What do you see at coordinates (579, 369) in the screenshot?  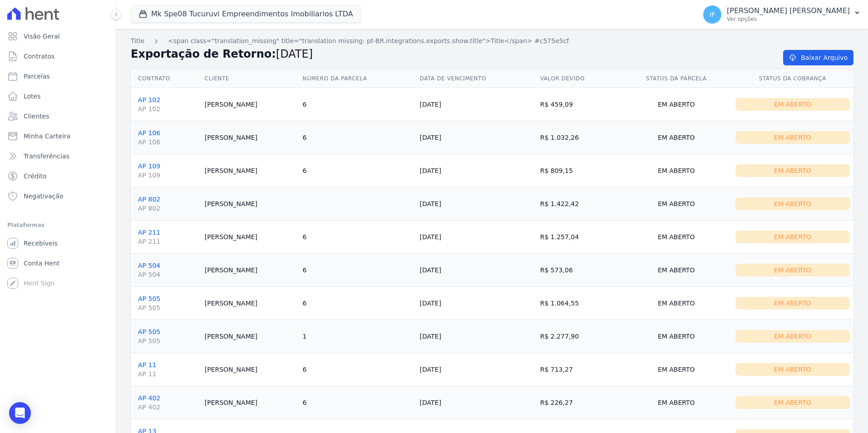 I see `td: R$ 713,27` at bounding box center [579, 369].